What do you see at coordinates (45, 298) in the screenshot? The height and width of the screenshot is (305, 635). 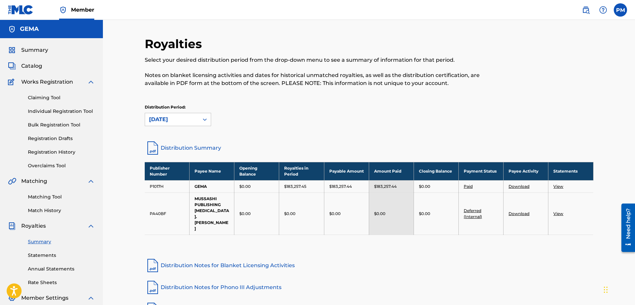 I see `span: Member Settings` at bounding box center [45, 298].